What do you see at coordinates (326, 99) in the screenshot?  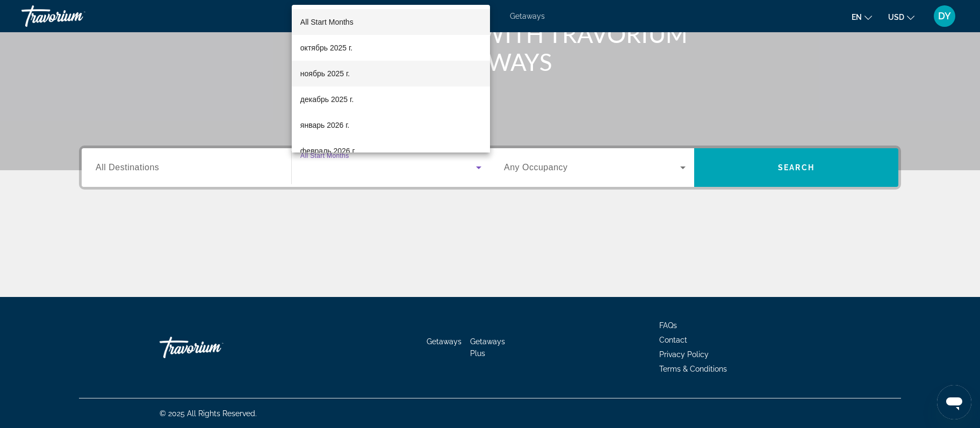 I see `span: декабрь 2025 г.` at bounding box center [326, 99].